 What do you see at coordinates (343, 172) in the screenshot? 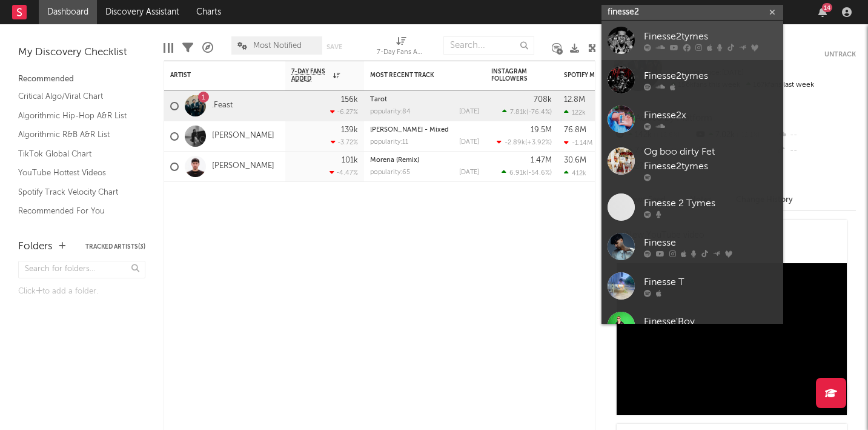
I see `div: -4.47 %` at bounding box center [343, 172].